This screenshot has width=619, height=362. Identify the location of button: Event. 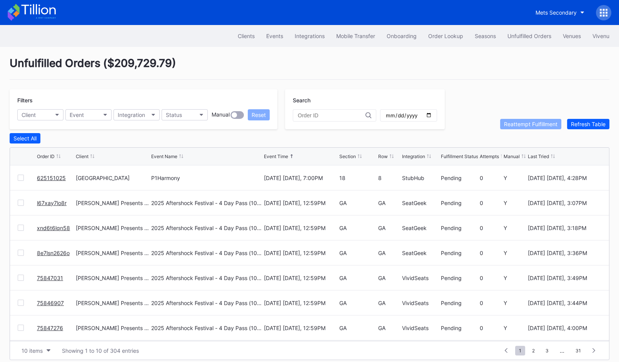
(88, 115).